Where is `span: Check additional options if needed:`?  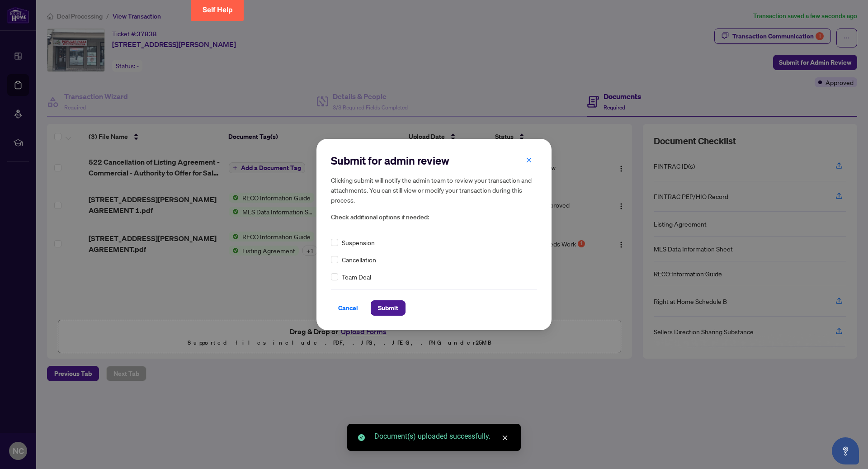
span: Check additional options if needed: is located at coordinates (434, 217).